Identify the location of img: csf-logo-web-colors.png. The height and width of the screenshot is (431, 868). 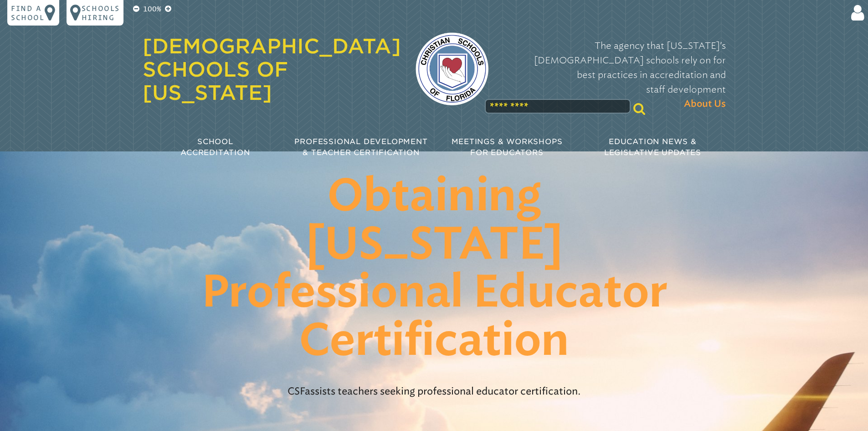
(452, 69).